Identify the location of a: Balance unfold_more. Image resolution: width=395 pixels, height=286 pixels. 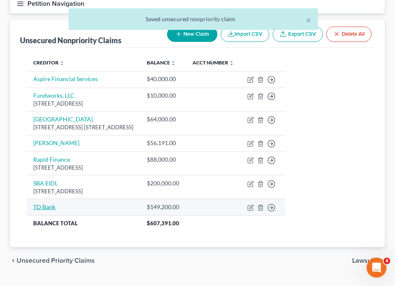
(161, 62).